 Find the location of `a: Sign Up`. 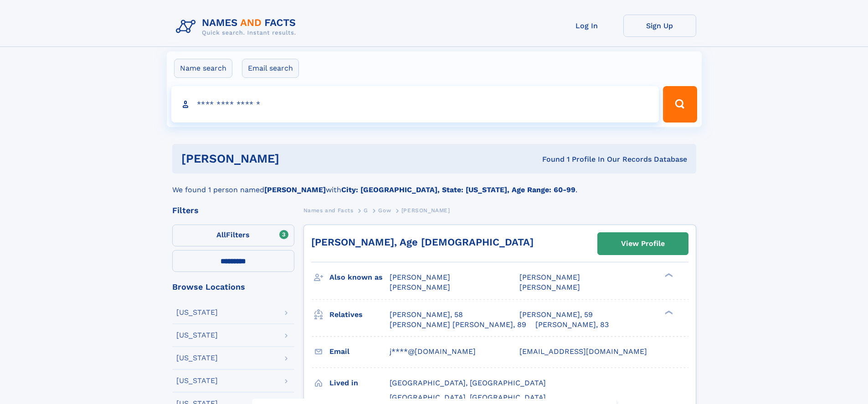

a: Sign Up is located at coordinates (660, 25).